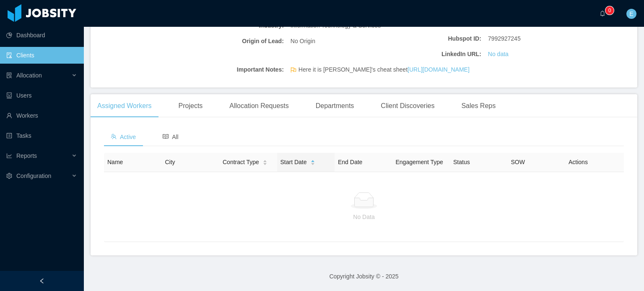  Describe the element at coordinates (364, 217) in the screenshot. I see `p: No Data` at that location.